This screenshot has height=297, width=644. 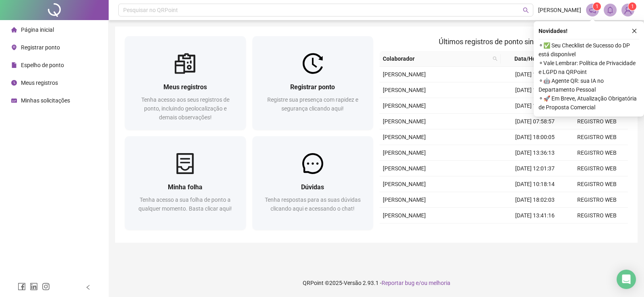 What do you see at coordinates (185, 109) in the screenshot?
I see `span: Tenha acesso aos seus registros de ponto, incluindo geolocalização e demais observações!` at bounding box center [185, 109].